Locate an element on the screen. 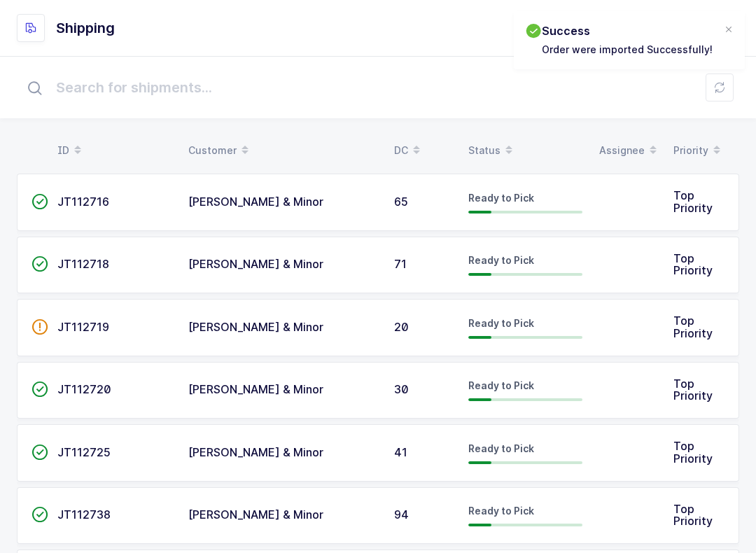 This screenshot has width=756, height=553. p: Order were imported Successfully! is located at coordinates (626, 49).